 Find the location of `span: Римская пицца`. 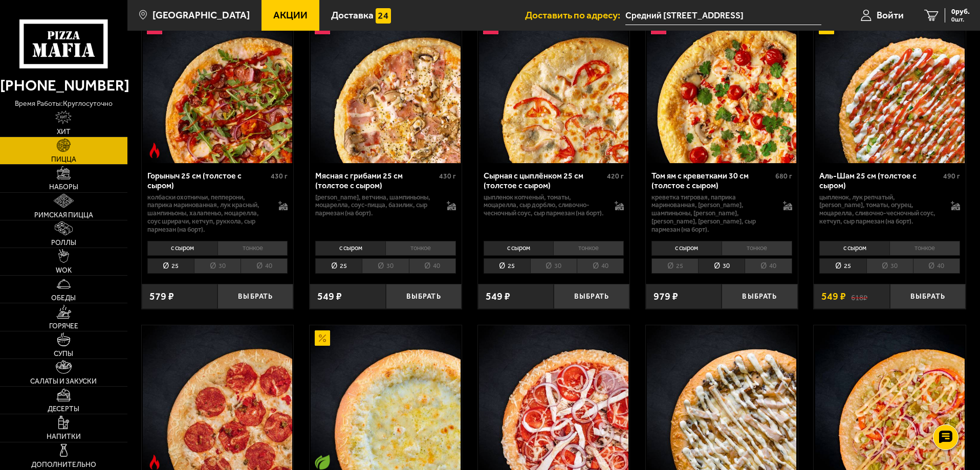

span: Римская пицца is located at coordinates (63, 215).